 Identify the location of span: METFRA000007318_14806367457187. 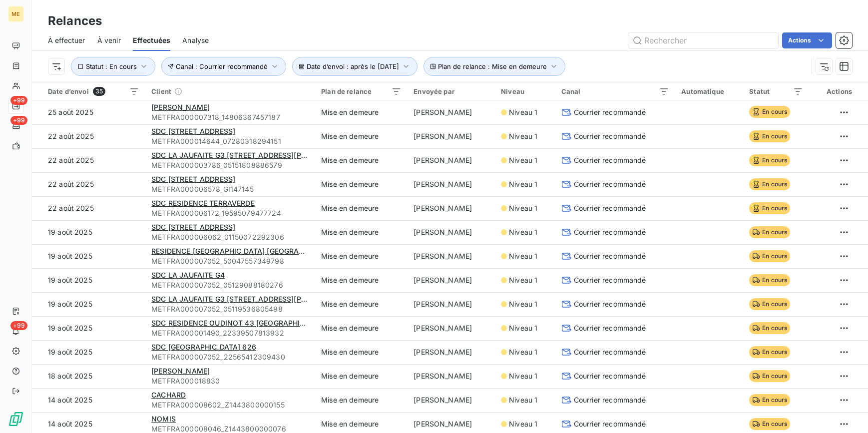
(230, 118).